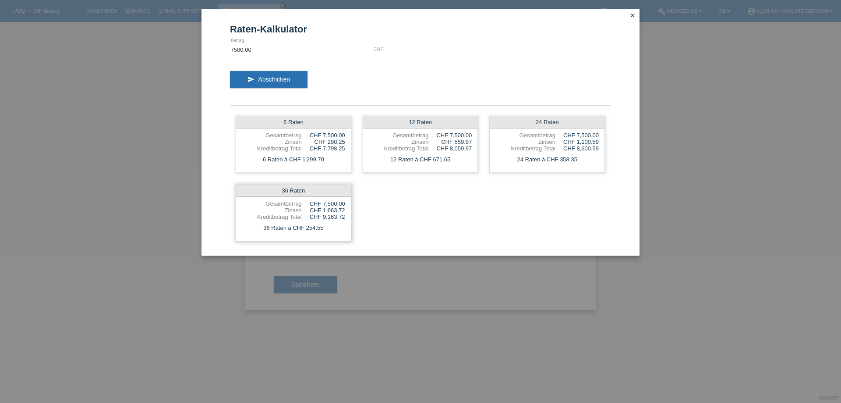  Describe the element at coordinates (323, 210) in the screenshot. I see `div: CHF 1,663.72` at that location.